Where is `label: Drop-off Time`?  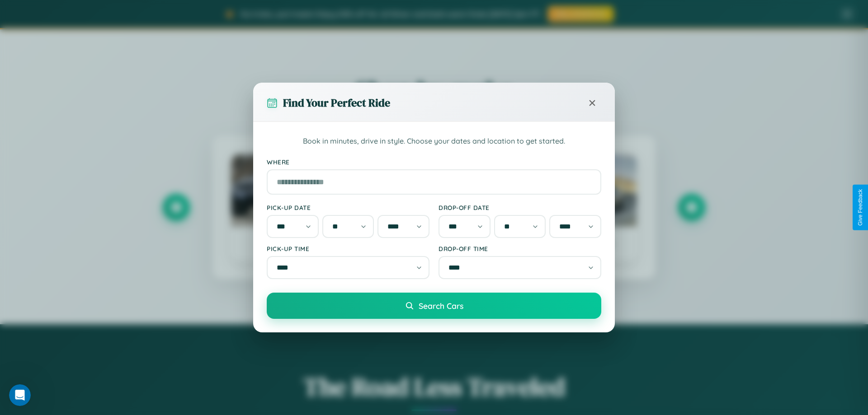 label: Drop-off Time is located at coordinates (520, 249).